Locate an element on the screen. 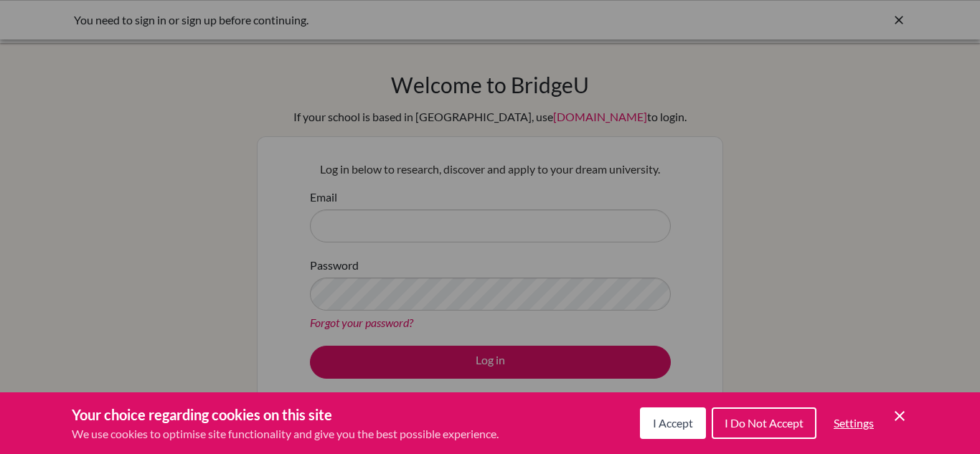  span: Settings is located at coordinates (854, 423).